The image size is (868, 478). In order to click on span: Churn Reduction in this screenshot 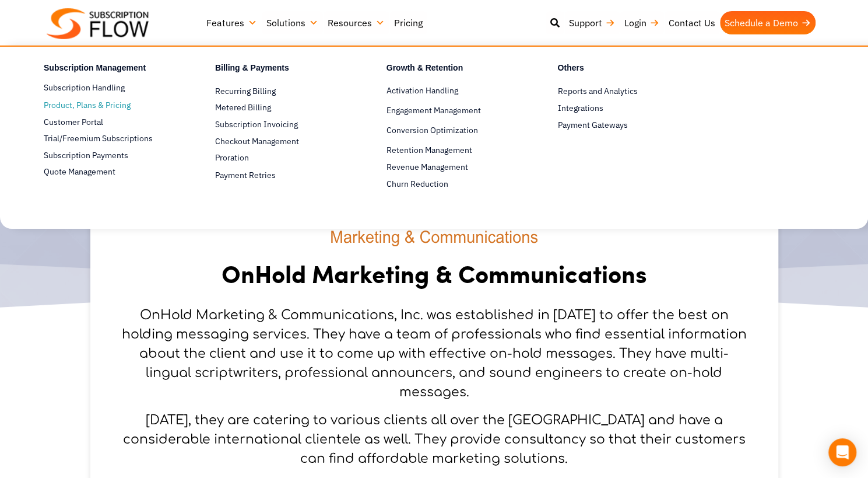, I will do `click(418, 184)`.